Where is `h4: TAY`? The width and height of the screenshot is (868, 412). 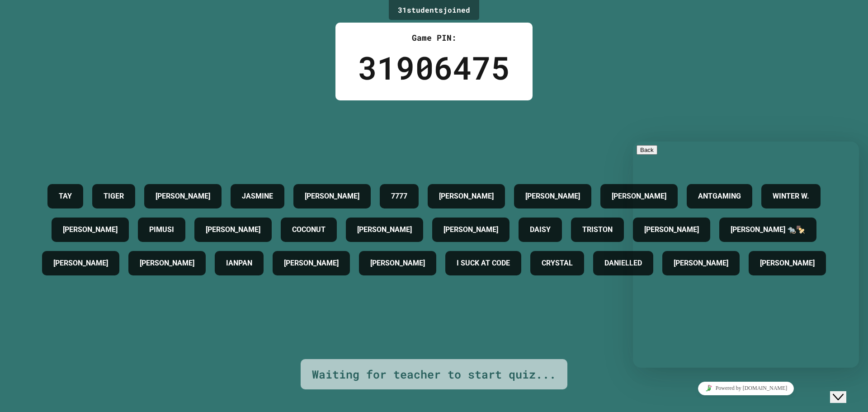 h4: TAY is located at coordinates (65, 196).